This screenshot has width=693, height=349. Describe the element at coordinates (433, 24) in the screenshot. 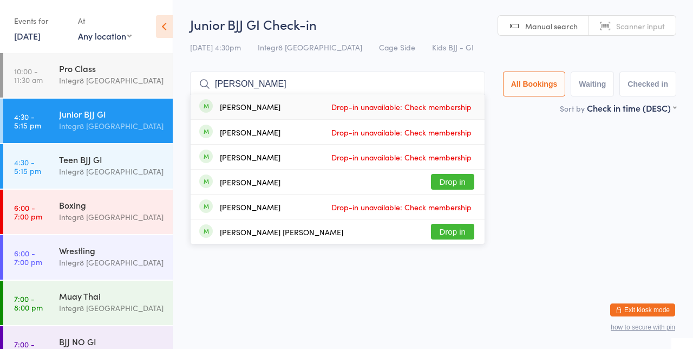

I see `h2: Junior BJJ GI Check-in` at that location.